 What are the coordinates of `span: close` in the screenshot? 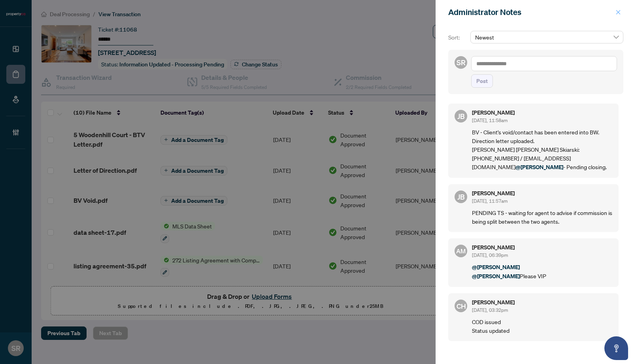 It's located at (618, 12).